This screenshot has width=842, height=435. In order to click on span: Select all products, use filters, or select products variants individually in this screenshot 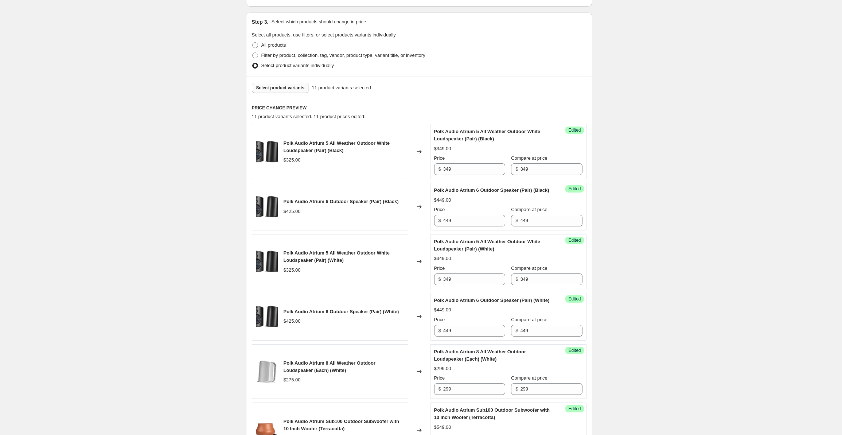, I will do `click(324, 35)`.